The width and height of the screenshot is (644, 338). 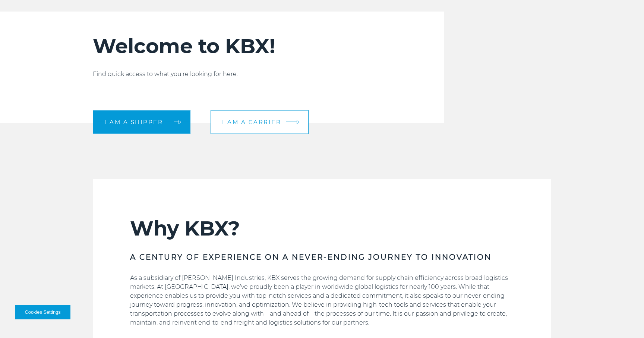 What do you see at coordinates (322, 257) in the screenshot?
I see `h3: A CENTURY OF EXPERIENCE ON A NEVER-ENDING JOURNEY TO INNOVATION` at bounding box center [322, 257].